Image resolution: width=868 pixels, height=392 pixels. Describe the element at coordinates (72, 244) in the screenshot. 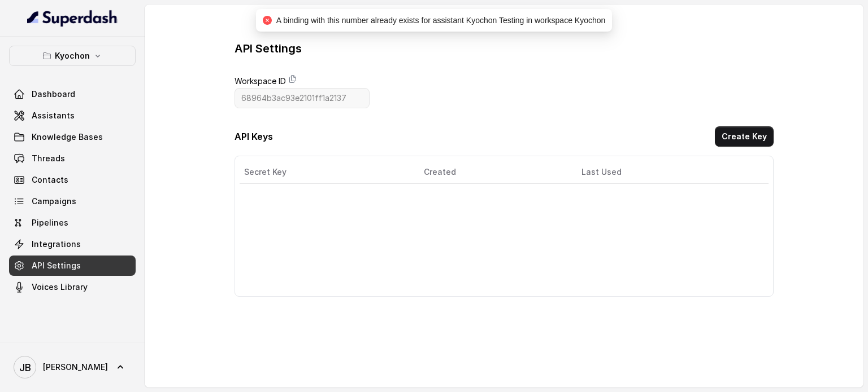

I see `a: Integrations` at that location.